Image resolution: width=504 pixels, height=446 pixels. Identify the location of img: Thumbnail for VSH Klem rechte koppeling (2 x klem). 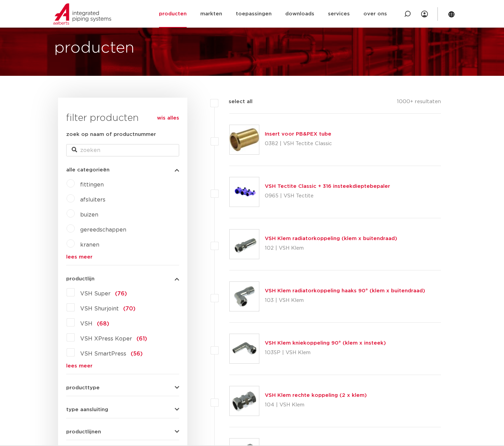
(244, 401).